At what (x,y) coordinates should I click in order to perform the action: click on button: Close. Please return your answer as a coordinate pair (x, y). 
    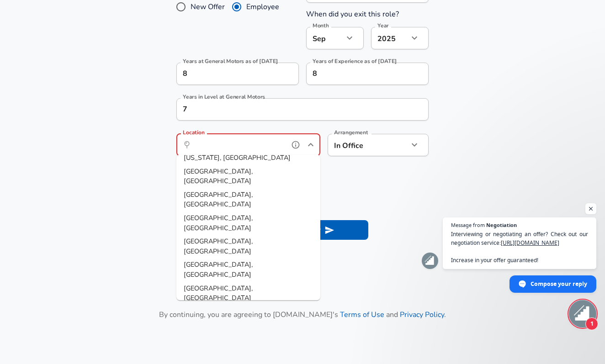
    Looking at the image, I should click on (311, 144).